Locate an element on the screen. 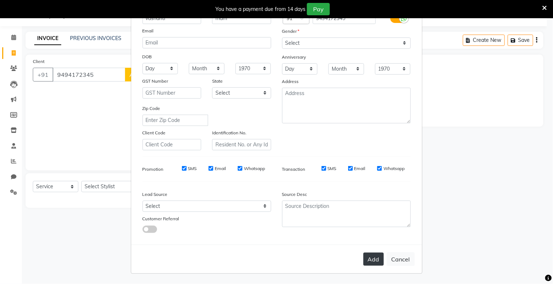 The height and width of the screenshot is (284, 553). label: Customer Referral is located at coordinates (161, 219).